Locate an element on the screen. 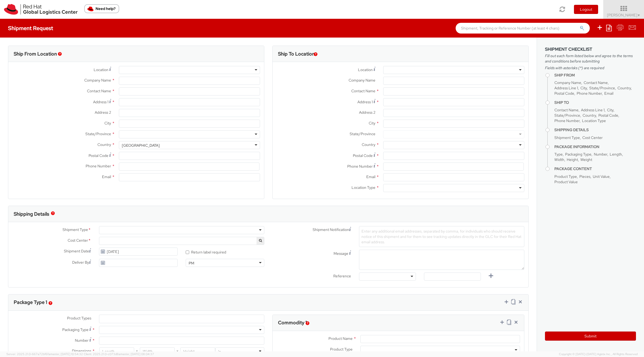 The image size is (644, 357). span: Dimensions is located at coordinates (82, 351).